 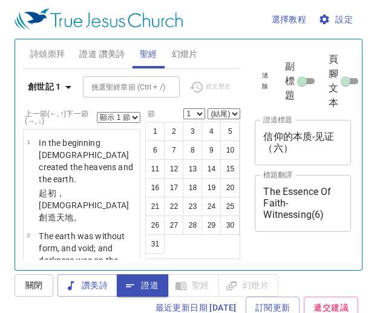 What do you see at coordinates (290, 81) in the screenshot?
I see `span: 副標題` at bounding box center [290, 81].